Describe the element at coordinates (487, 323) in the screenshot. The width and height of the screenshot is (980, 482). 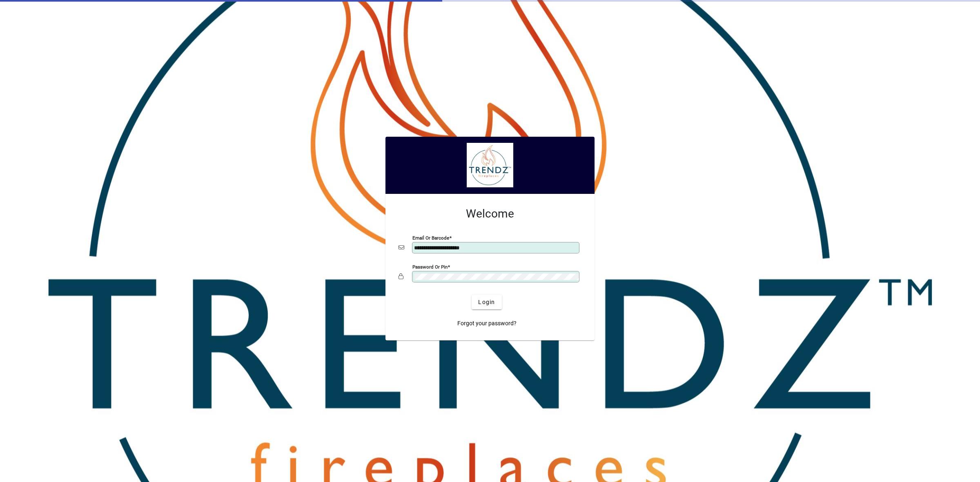
I see `span: Forgot your password?` at that location.